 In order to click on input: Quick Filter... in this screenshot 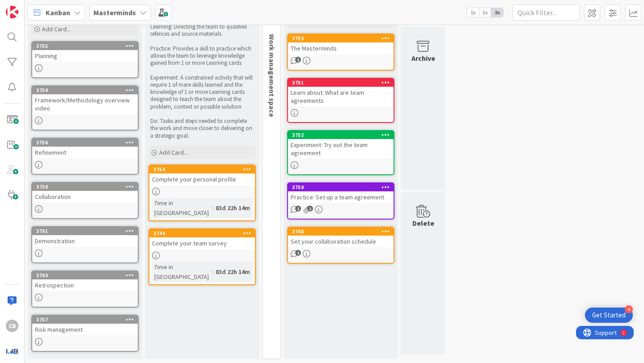, I will do `click(546, 13)`.